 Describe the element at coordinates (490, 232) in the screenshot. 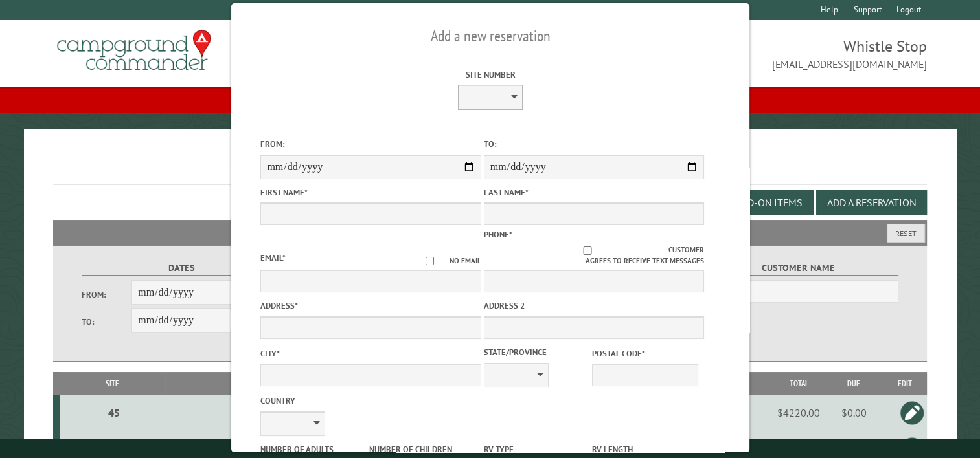

I see `h2: Filters` at that location.